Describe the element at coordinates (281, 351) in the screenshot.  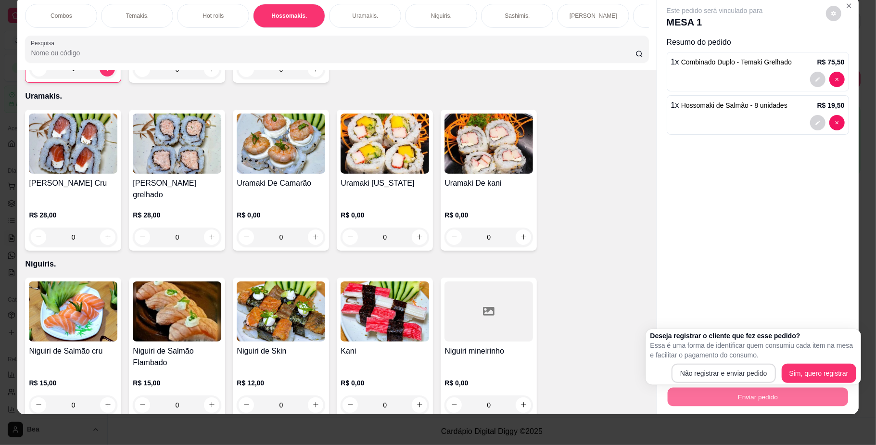
I see `h4: Niguiri de Skin` at that location.